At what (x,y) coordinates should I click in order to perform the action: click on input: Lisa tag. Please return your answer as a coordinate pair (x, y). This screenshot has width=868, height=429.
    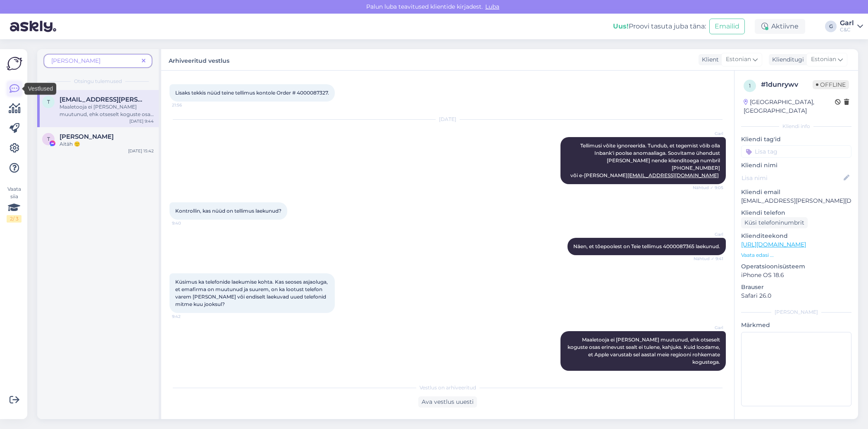
    Looking at the image, I should click on (796, 151).